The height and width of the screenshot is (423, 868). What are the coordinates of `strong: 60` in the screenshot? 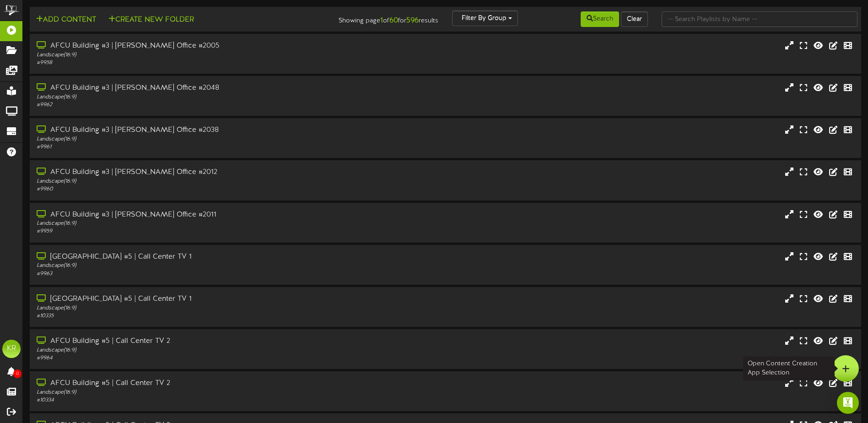 It's located at (394, 21).